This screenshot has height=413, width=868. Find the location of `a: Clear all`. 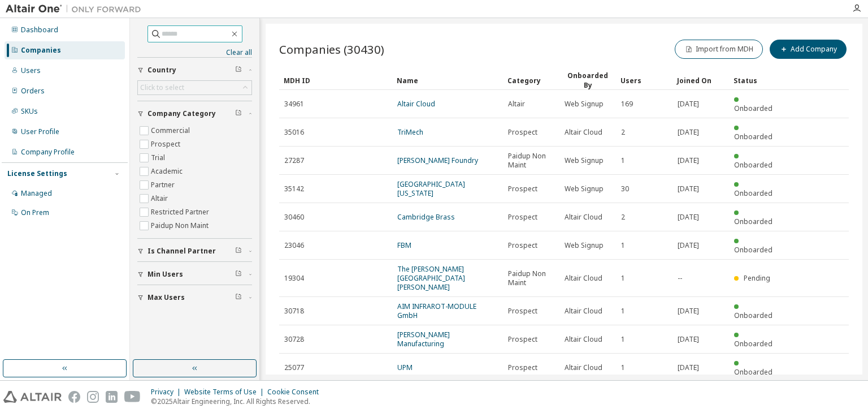

a: Clear all is located at coordinates (194, 53).